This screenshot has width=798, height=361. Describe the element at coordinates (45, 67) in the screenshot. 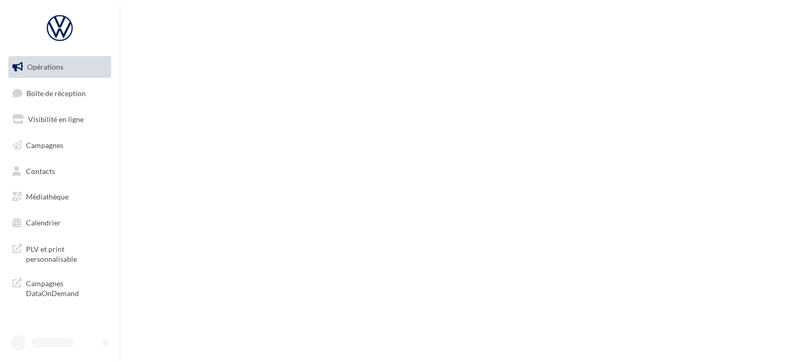

I see `span: Opérations` at that location.